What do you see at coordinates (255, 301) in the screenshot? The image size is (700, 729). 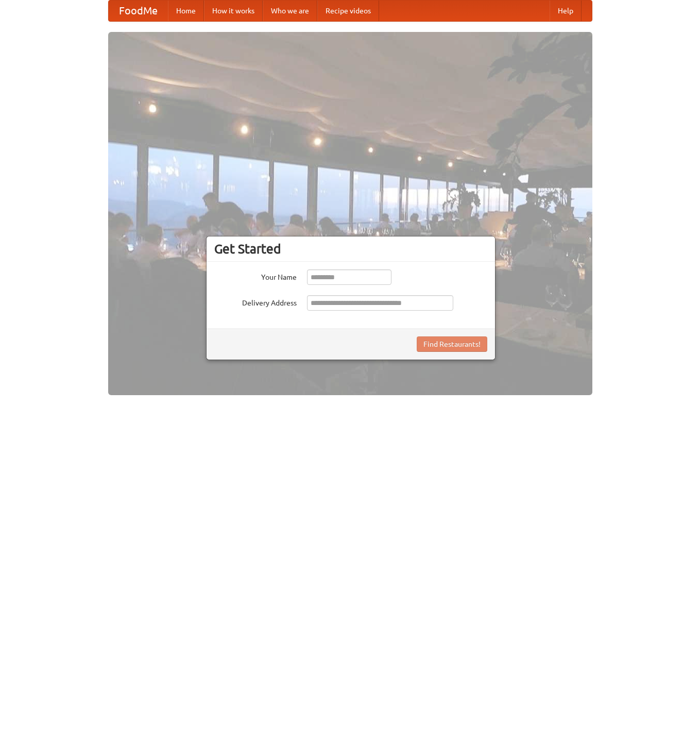 I see `label: Delivery Address` at bounding box center [255, 301].